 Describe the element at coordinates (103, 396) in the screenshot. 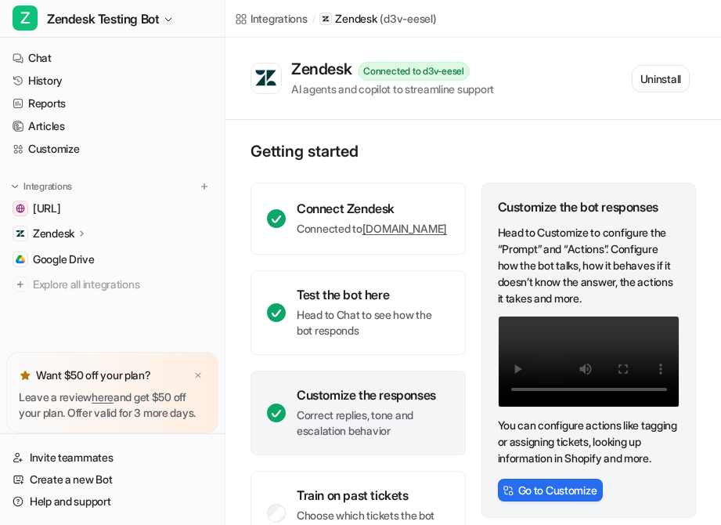

I see `a: here` at that location.